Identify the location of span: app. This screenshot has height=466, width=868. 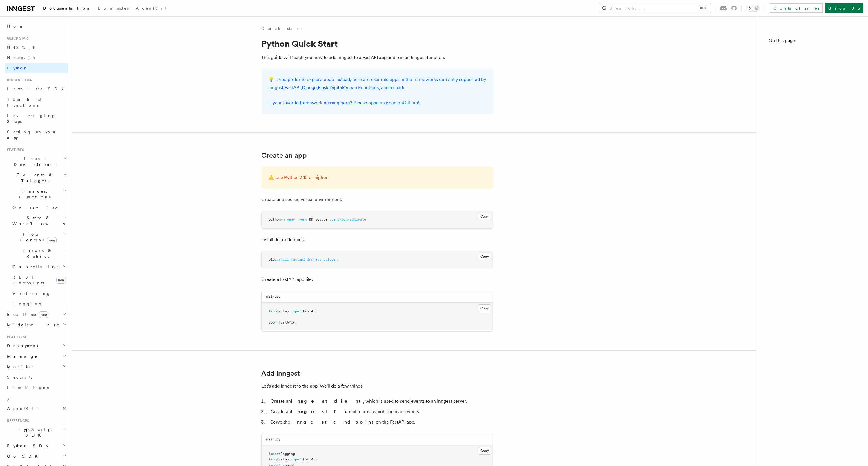
(271, 322).